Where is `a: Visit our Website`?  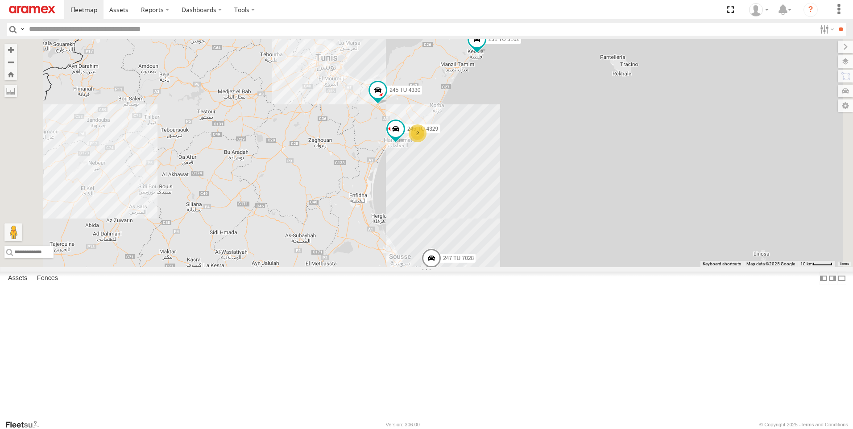
a: Visit our Website is located at coordinates (25, 425).